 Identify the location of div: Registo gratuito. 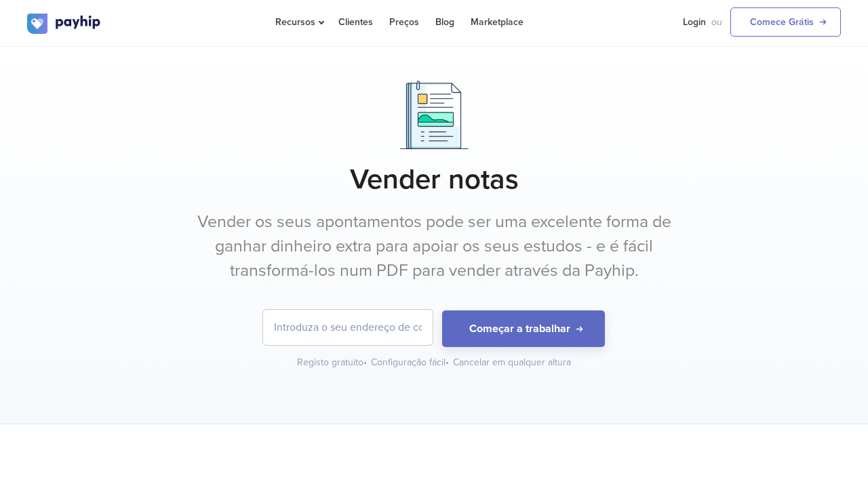
(332, 363).